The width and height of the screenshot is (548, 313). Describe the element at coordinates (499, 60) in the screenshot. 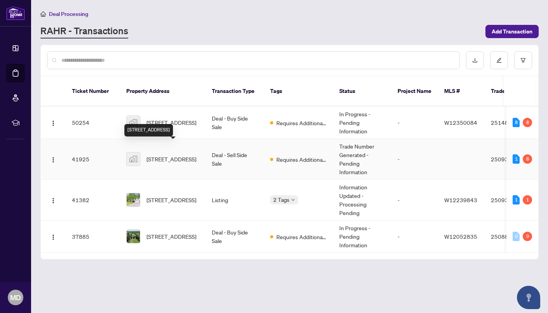

I see `span: edit` at that location.